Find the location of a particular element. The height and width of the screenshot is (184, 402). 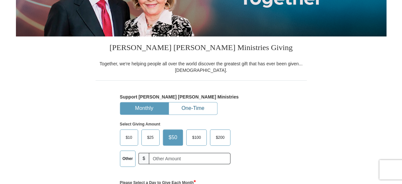

label: Other is located at coordinates (128, 159).